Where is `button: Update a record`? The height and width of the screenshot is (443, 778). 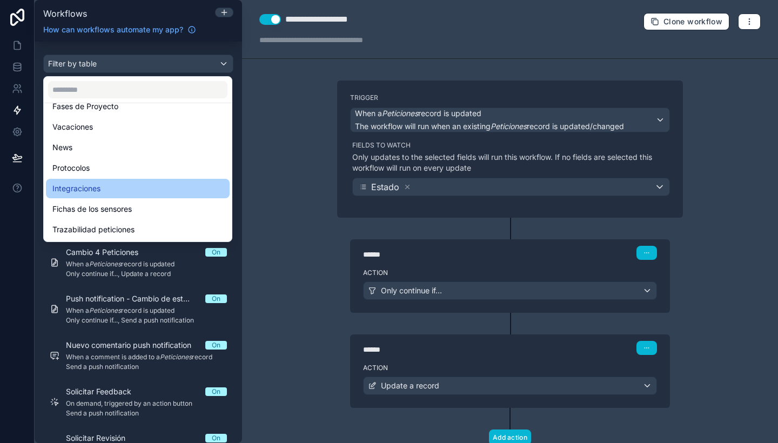
button: Update a record is located at coordinates (510, 386).